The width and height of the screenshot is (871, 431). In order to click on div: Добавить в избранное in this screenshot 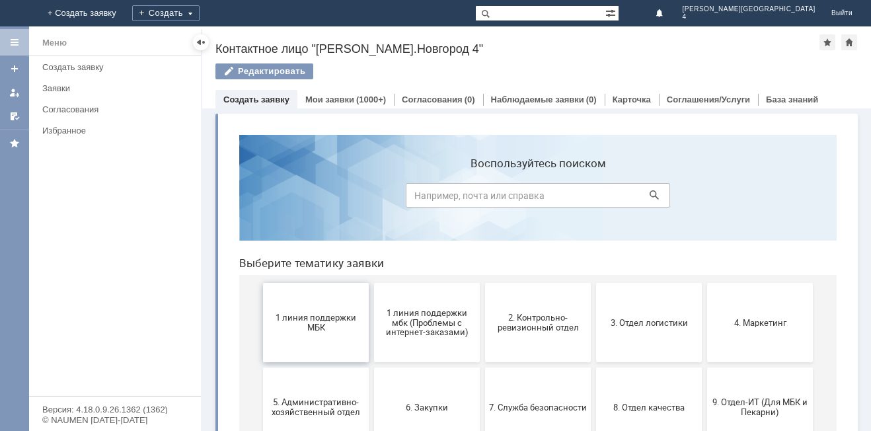, I will do `click(827, 42)`.